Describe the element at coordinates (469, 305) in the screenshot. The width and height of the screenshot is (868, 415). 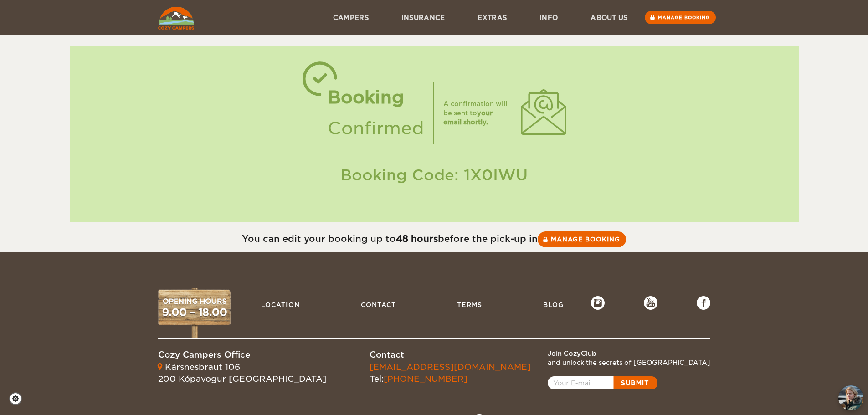
I see `a: Terms` at that location.